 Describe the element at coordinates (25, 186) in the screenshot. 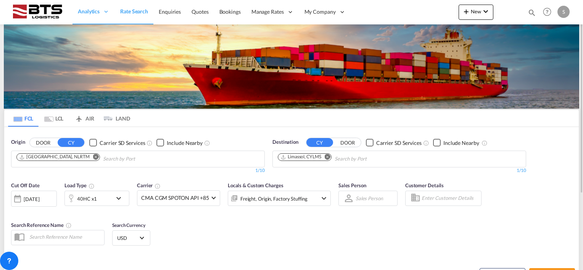

I see `span: Cut Off Date` at that location.